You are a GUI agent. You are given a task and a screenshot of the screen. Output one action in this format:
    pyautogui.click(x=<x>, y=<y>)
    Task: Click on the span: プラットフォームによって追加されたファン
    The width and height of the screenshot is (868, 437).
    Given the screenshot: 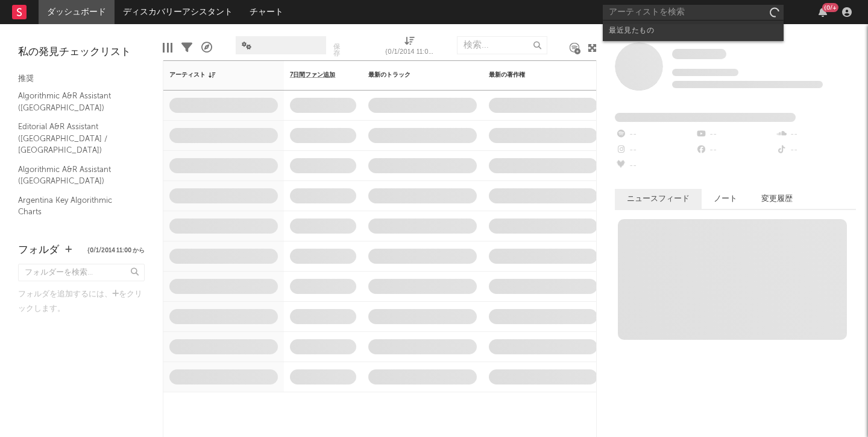 What is the action you would take?
    pyautogui.click(x=705, y=117)
    